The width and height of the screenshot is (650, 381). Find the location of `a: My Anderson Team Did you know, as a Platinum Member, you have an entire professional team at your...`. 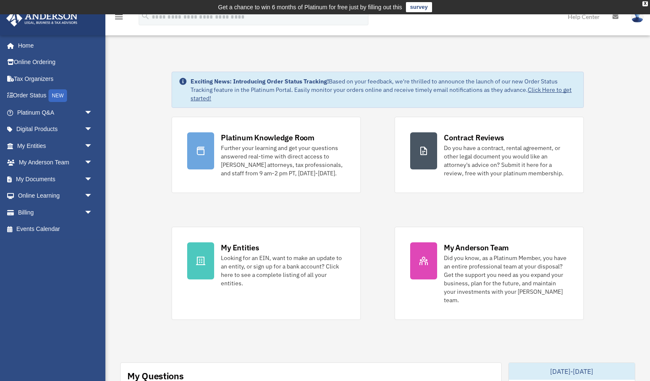

a: My Anderson Team Did you know, as a Platinum Member, you have an entire professional team at your... is located at coordinates (489, 273).